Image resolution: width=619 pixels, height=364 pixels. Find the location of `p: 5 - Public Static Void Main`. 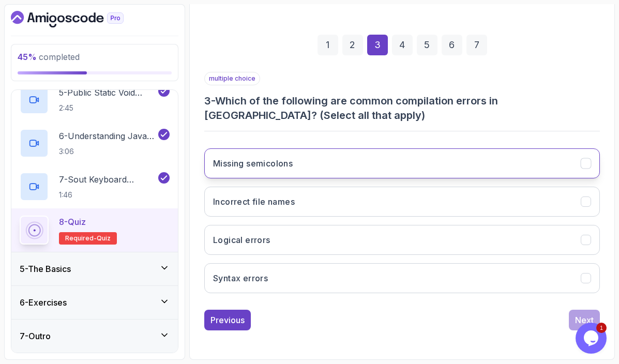

p: 5 - Public Static Void Main is located at coordinates (107, 92).